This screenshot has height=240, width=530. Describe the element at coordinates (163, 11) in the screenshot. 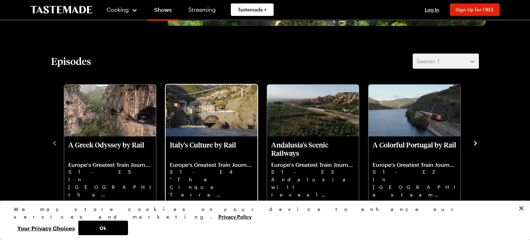

I see `a: Shows` at that location.